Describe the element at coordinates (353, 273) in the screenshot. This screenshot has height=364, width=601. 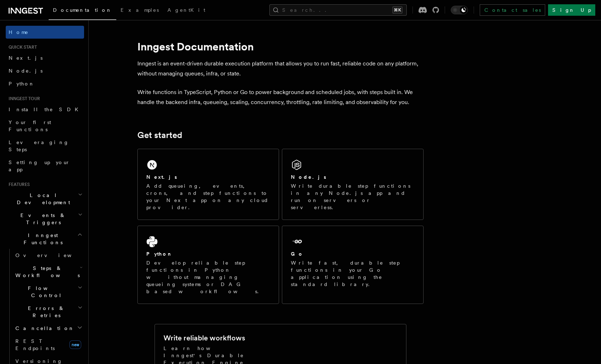
I see `p: Write fast, durable step functions in your Go application using the standard library.` at that location.